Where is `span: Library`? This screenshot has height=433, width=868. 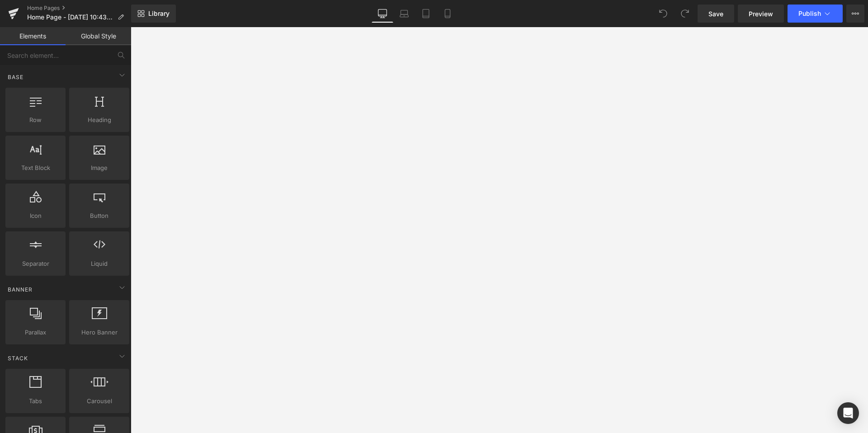
span: Library is located at coordinates (158, 13).